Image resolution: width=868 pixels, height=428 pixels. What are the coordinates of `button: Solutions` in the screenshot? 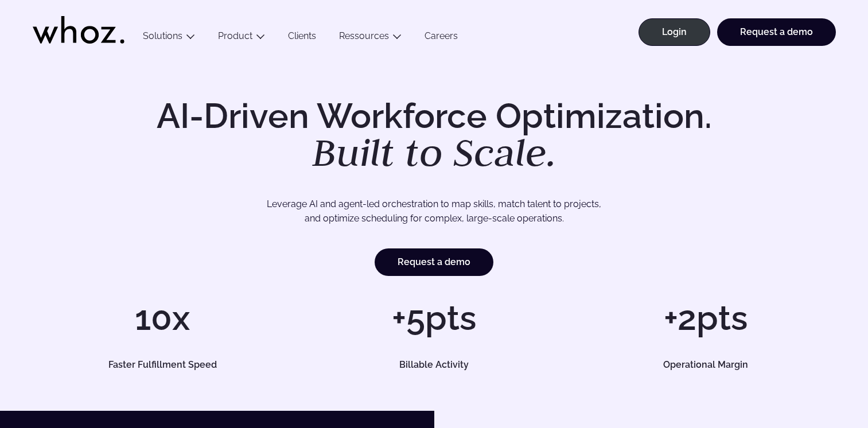 It's located at (168, 38).